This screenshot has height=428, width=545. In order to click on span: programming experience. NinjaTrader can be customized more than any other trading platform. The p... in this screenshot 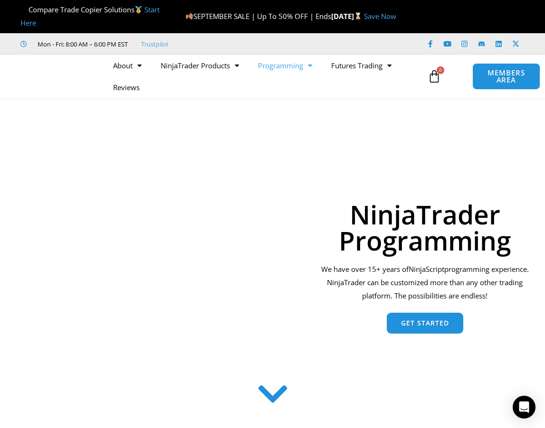, I will do `click(427, 283)`.